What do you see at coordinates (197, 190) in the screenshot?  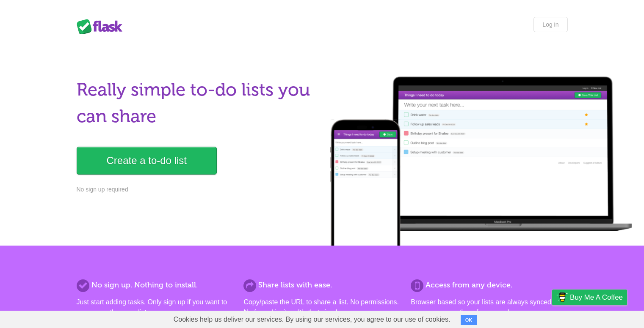 I see `p: No sign up required` at bounding box center [197, 190].